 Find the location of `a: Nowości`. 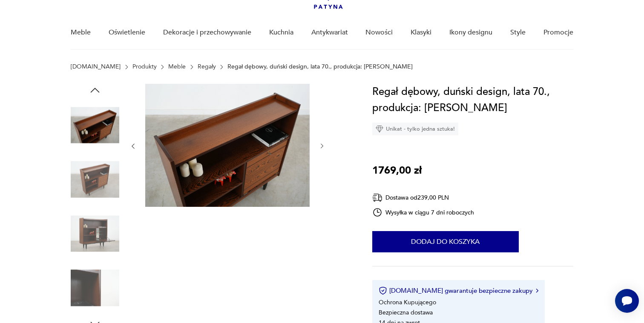

a: Nowości is located at coordinates (379, 32).